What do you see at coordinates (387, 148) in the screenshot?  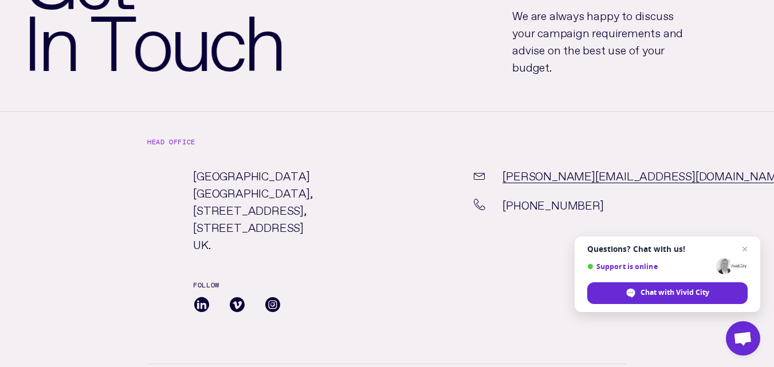 I see `h4: Head office` at bounding box center [387, 148].